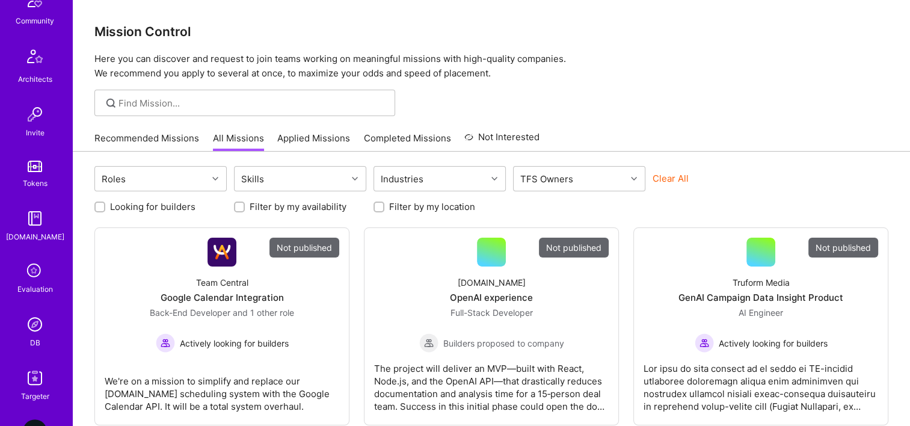  Describe the element at coordinates (761, 326) in the screenshot. I see `a: Not publishedTruform MediaGenAI Campaign Data Insight ProductAI Engineer Actively looking for bui...` at that location.